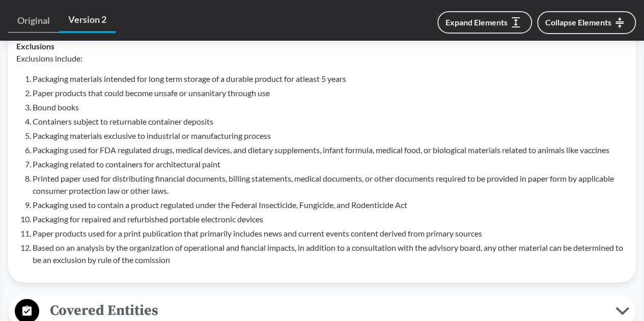 The height and width of the screenshot is (321, 644). I want to click on li: Packaging materials intended for long term storage of a durable product for atleast 5 years, so click(330, 79).